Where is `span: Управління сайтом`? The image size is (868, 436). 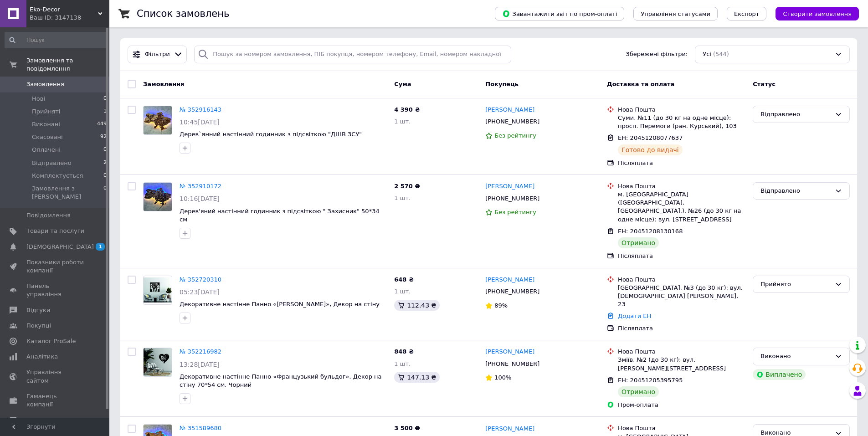 span: Управління сайтом is located at coordinates (55, 376).